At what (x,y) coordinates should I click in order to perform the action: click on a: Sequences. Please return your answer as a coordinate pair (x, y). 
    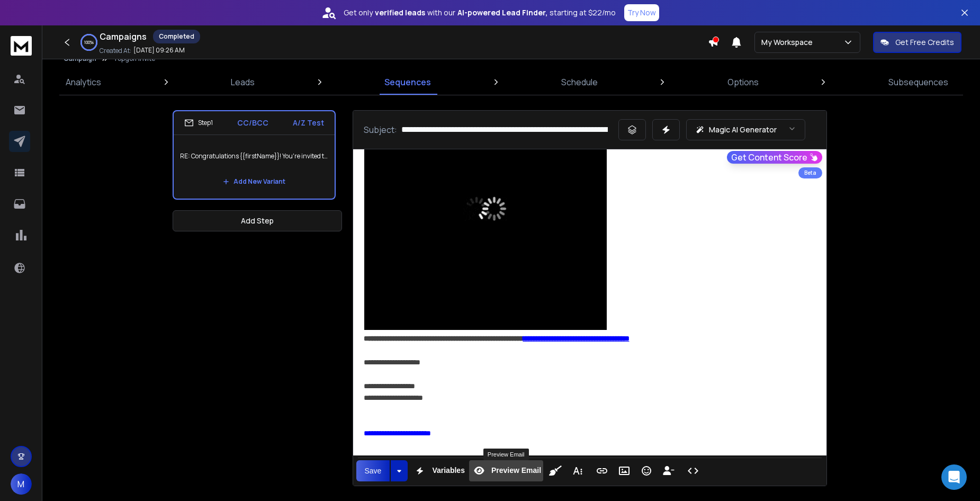
    Looking at the image, I should click on (408, 82).